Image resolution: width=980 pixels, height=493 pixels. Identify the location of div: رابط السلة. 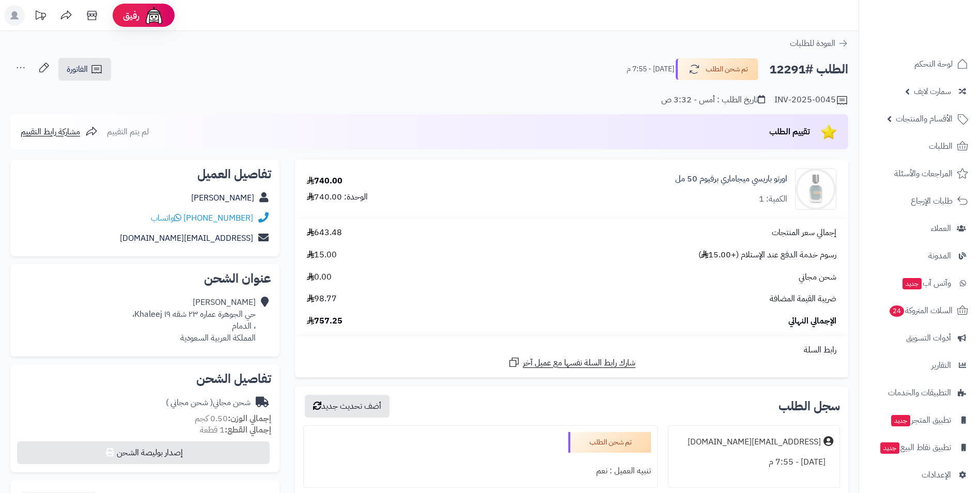
(571, 350).